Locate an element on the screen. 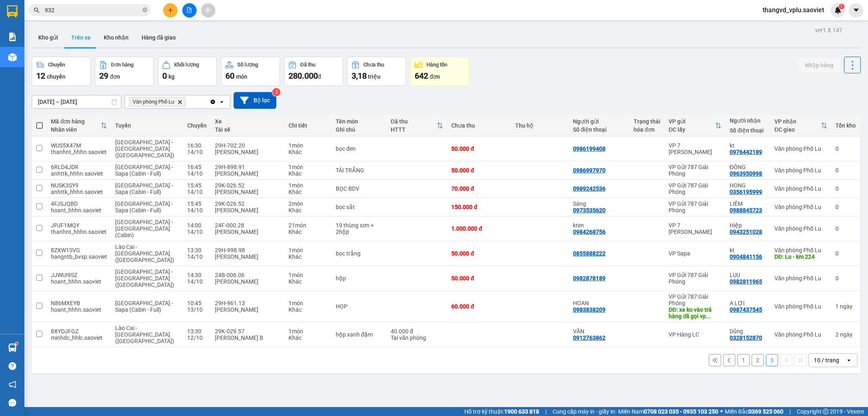 The image size is (868, 416). div: minhdc_hhlc.saoviet is located at coordinates (79, 338).